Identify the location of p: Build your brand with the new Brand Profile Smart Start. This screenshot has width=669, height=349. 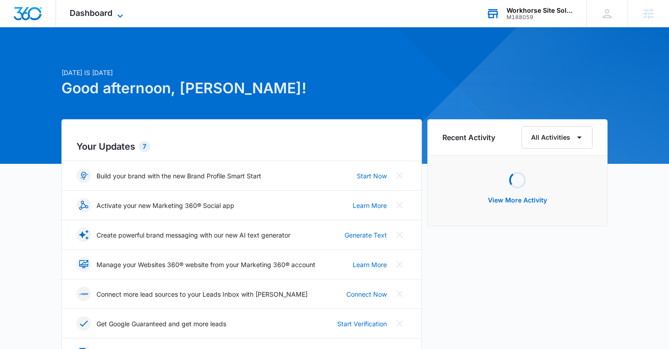
(179, 176).